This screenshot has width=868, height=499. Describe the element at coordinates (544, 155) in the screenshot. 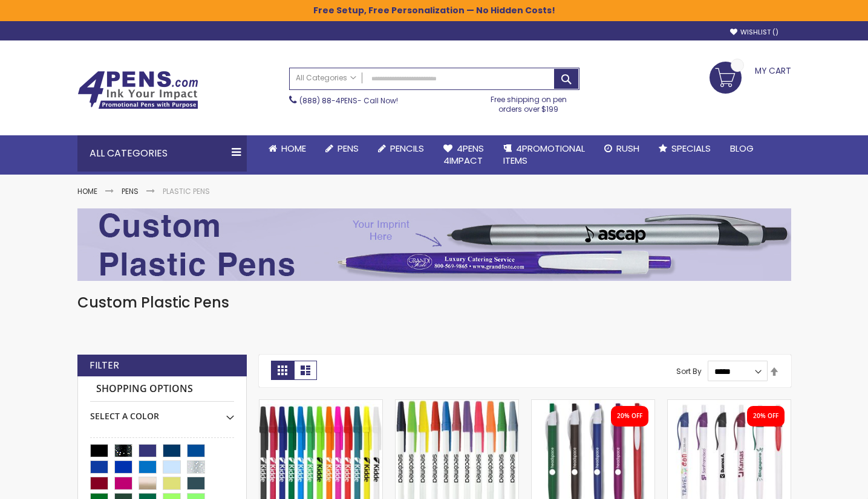

I see `span: 4PROMOTIONAL ITEMS` at that location.